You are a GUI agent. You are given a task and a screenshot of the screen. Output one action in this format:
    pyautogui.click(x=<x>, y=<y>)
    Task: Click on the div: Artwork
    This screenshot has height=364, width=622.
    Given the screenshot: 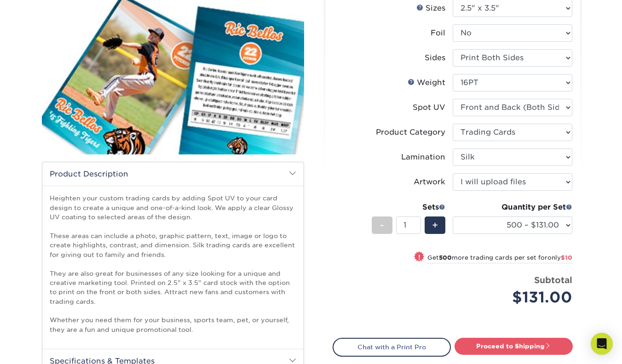 What is the action you would take?
    pyautogui.click(x=429, y=182)
    